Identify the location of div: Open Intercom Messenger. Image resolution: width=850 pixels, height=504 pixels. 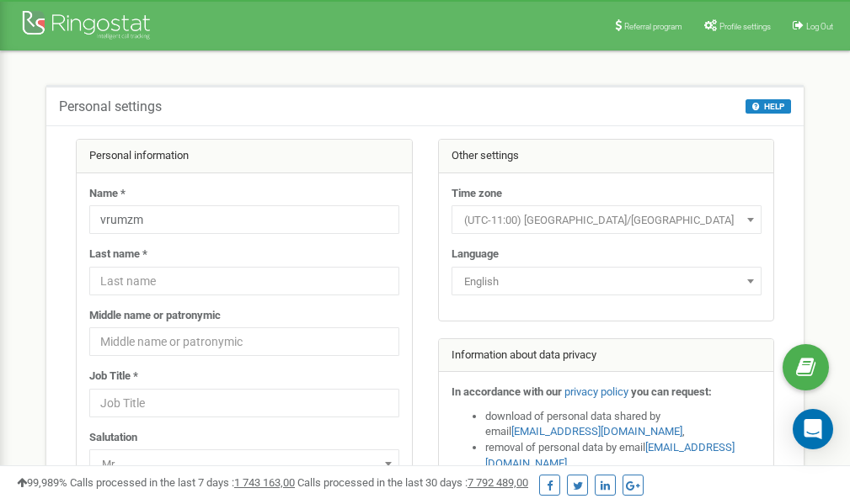
(812, 429).